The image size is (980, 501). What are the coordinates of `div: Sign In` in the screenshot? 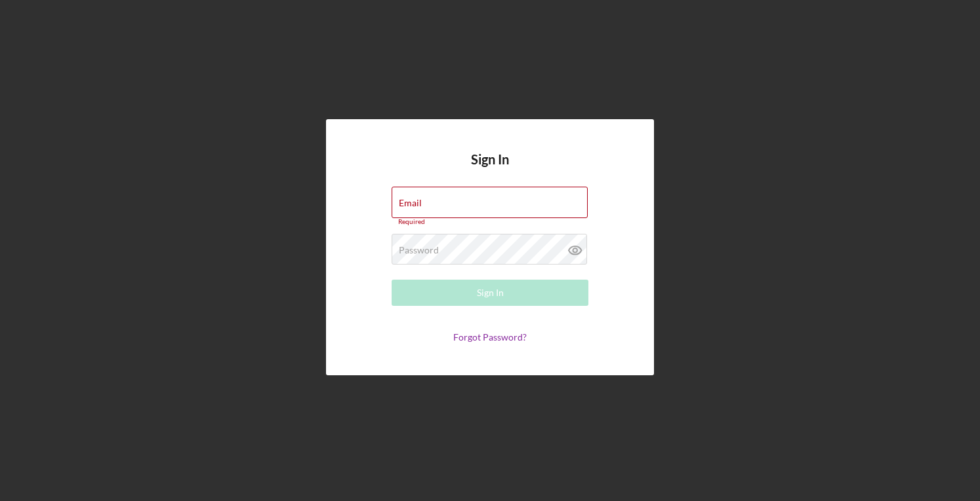 It's located at (490, 293).